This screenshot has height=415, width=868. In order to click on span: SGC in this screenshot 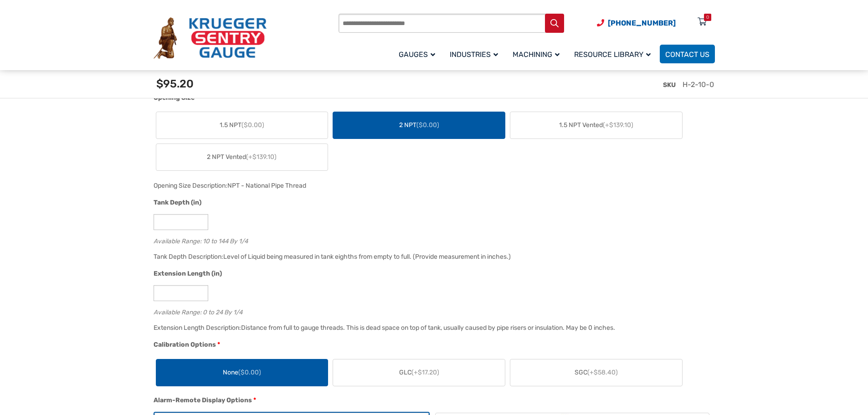, I will do `click(596, 372)`.